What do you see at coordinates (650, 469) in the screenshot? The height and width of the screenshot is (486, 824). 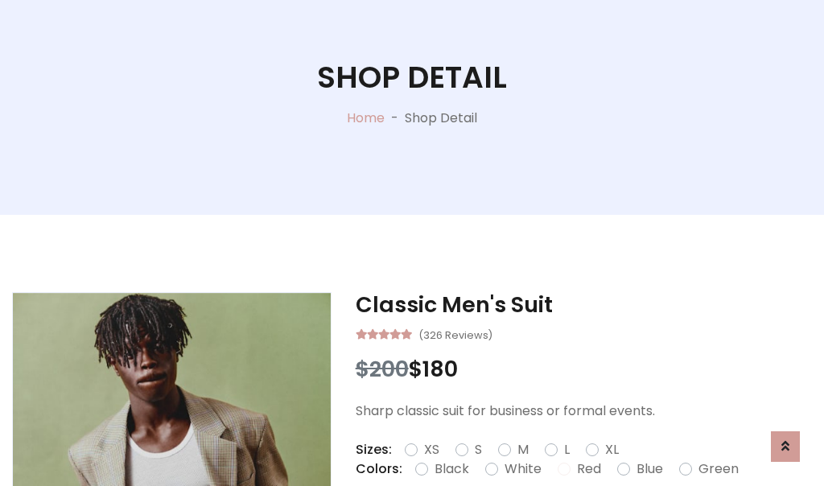 I see `label: Blue` at bounding box center [650, 469].